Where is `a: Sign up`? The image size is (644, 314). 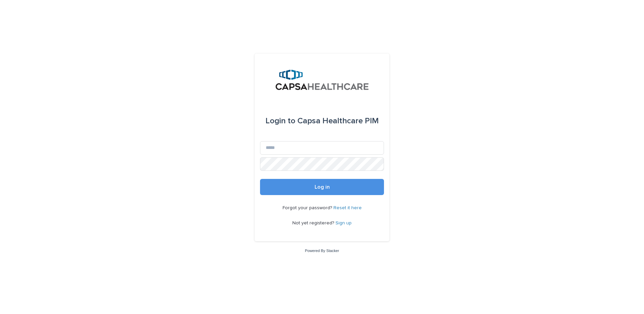
a: Sign up is located at coordinates (344, 223).